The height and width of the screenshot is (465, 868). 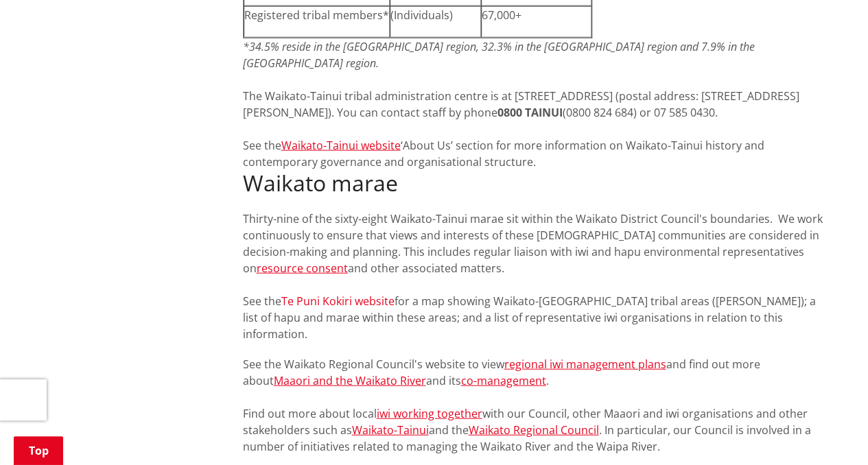 I want to click on a: iwi working together, so click(x=430, y=413).